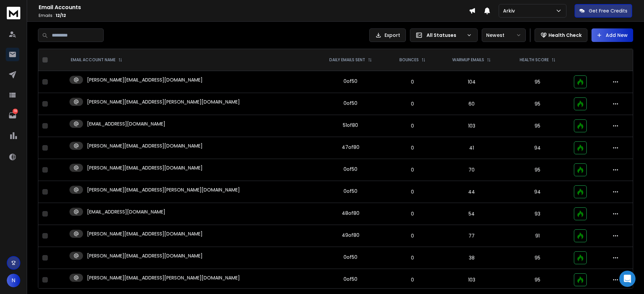  What do you see at coordinates (471, 82) in the screenshot?
I see `td: 104` at bounding box center [471, 82].